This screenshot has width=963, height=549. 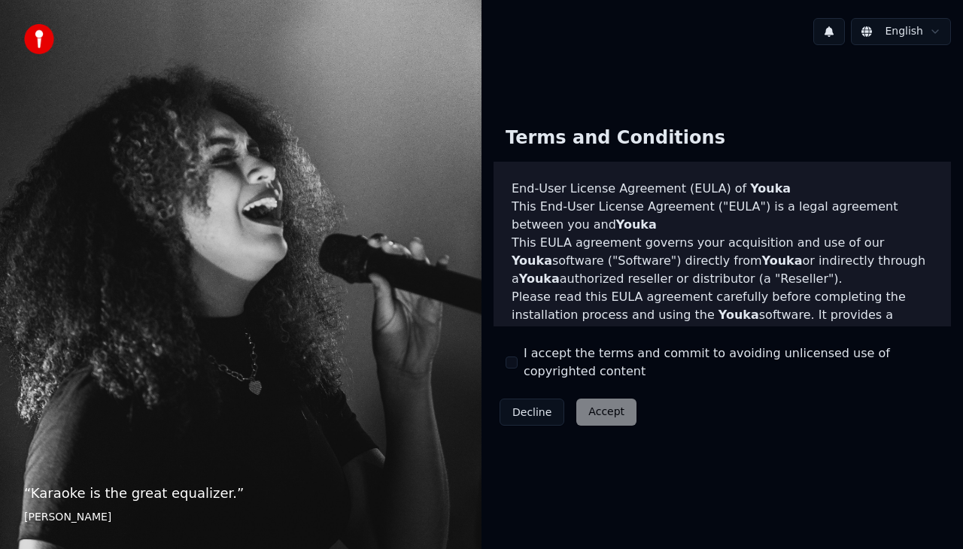 What do you see at coordinates (615, 138) in the screenshot?
I see `div: Terms and Conditions` at bounding box center [615, 138].